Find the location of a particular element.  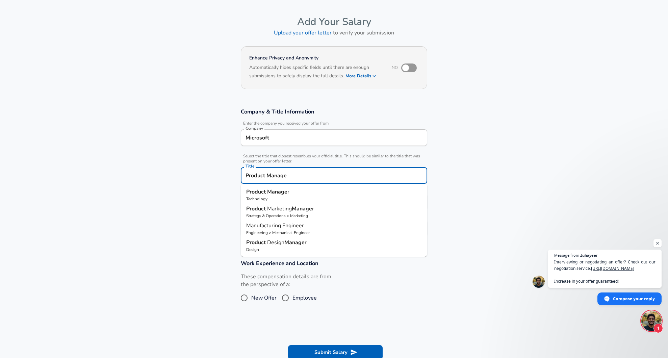

h4: Enhance Privacy and Anonymity is located at coordinates (316, 58).